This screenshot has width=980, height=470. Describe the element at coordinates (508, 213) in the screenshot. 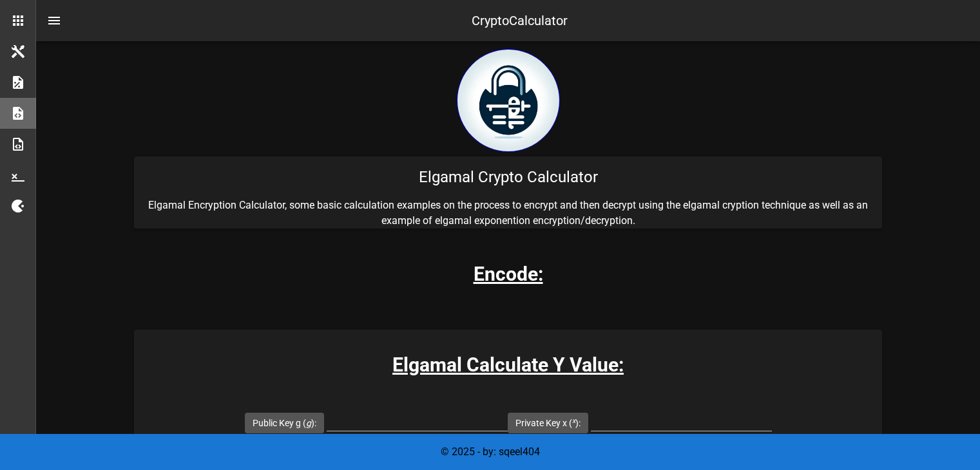

I see `p: Elgamal Encryption Calculator, some basic calculation examples on the process to encrypt and then...` at that location.